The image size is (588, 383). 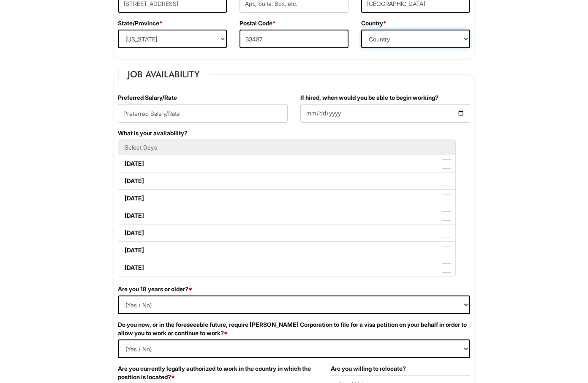 I want to click on h5: Select Days, so click(x=287, y=147).